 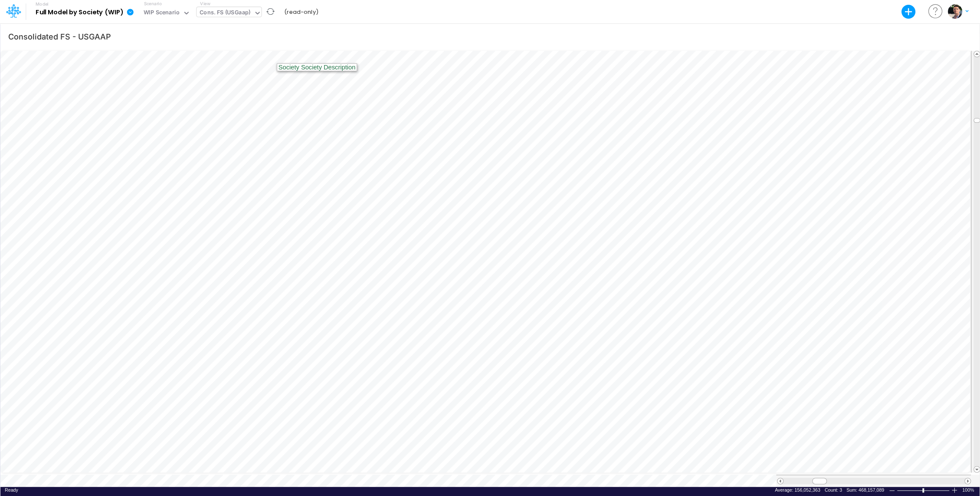 What do you see at coordinates (42, 4) in the screenshot?
I see `label: Model` at bounding box center [42, 4].